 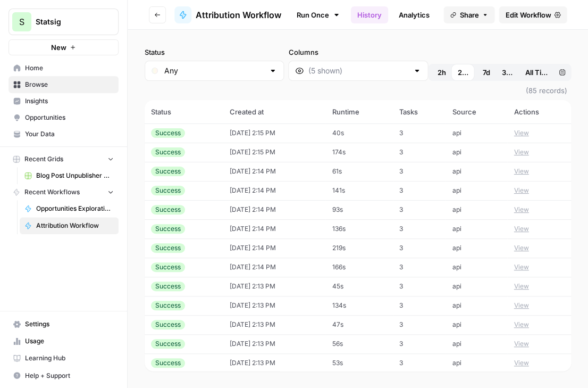 What do you see at coordinates (63, 358) in the screenshot?
I see `a: Learning Hub` at bounding box center [63, 358].